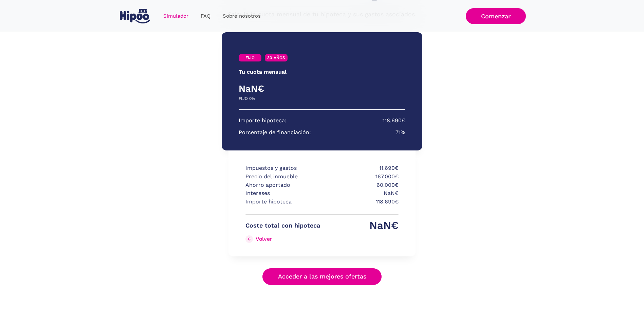 The image size is (644, 324). What do you see at coordinates (275, 132) in the screenshot?
I see `p: Porcentaje de financiación:` at bounding box center [275, 132].